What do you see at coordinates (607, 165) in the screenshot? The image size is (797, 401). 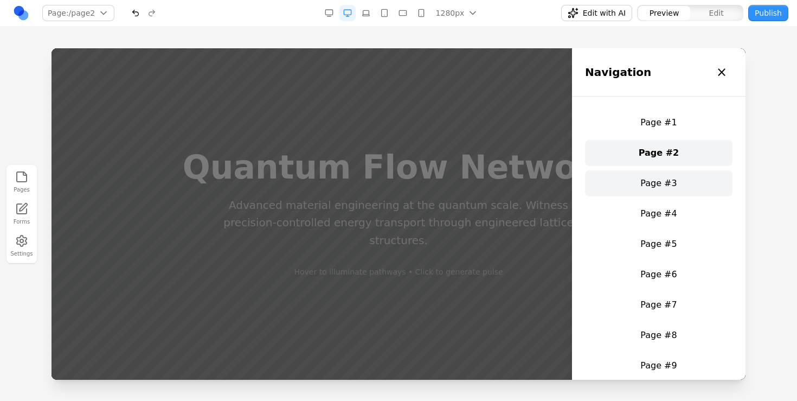 I see `a: Page #4` at bounding box center [607, 165].